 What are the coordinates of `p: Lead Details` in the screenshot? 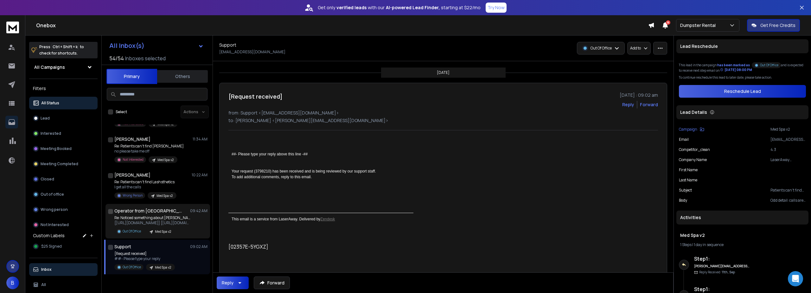 It's located at (694, 112).